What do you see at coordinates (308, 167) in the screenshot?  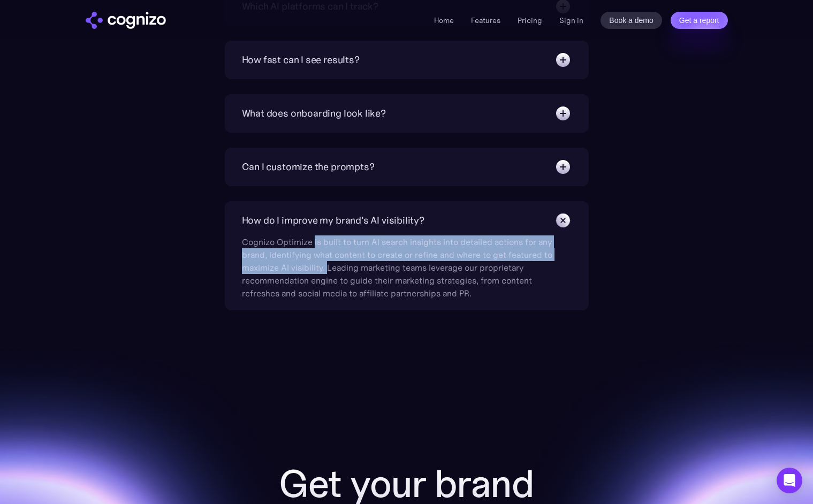 I see `div: Can I customize the prompts?` at bounding box center [308, 167].